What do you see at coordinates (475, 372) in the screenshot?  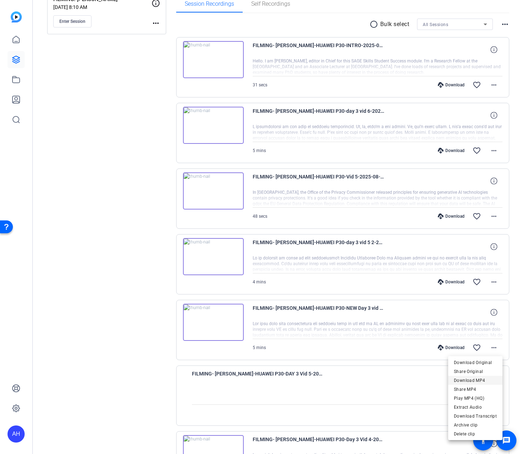 I see `span: Share Original` at bounding box center [475, 372].